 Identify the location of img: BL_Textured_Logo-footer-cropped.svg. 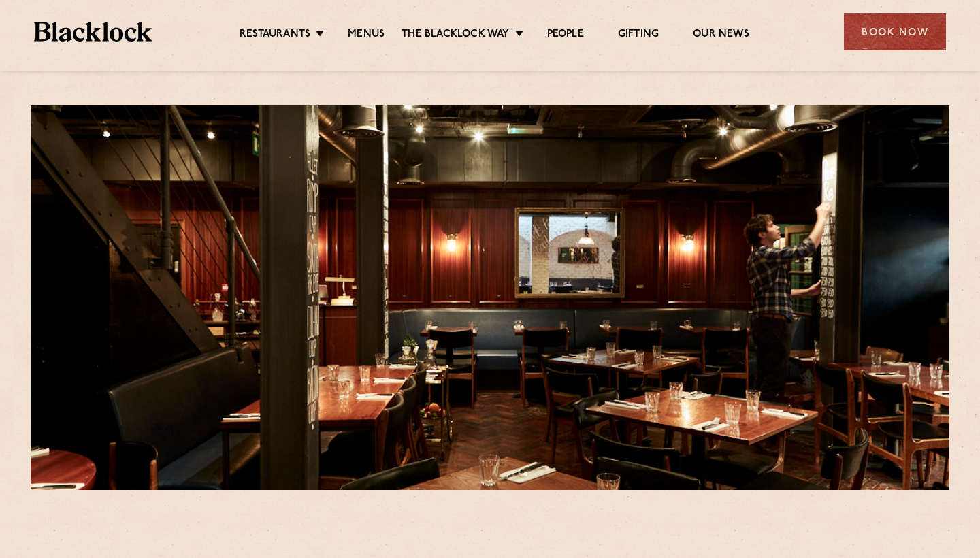
(93, 31).